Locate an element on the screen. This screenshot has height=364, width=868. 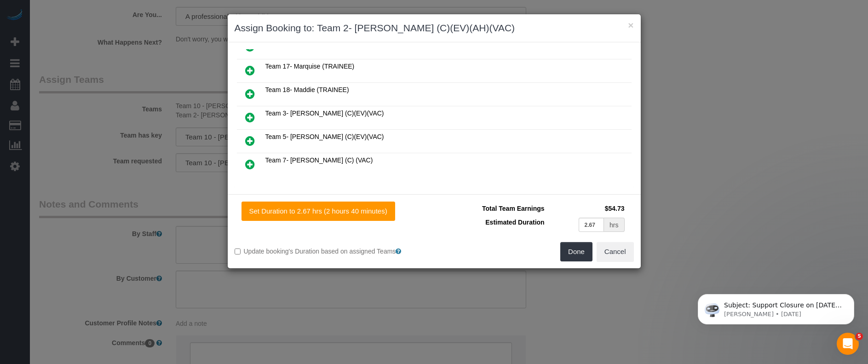
button: Done is located at coordinates (576, 252).